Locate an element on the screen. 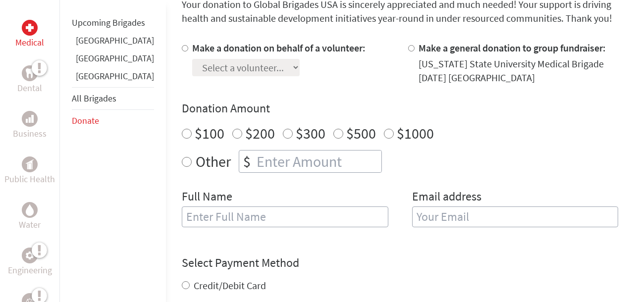  label: Credit/Debit Card is located at coordinates (230, 285).